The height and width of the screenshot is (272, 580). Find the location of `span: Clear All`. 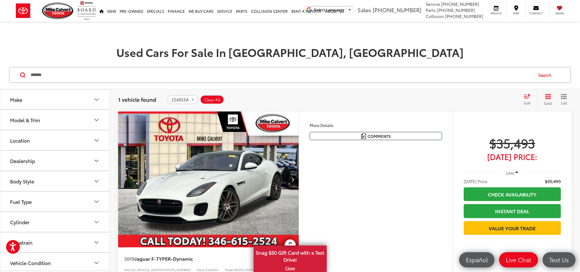

span: Clear All is located at coordinates (212, 100).